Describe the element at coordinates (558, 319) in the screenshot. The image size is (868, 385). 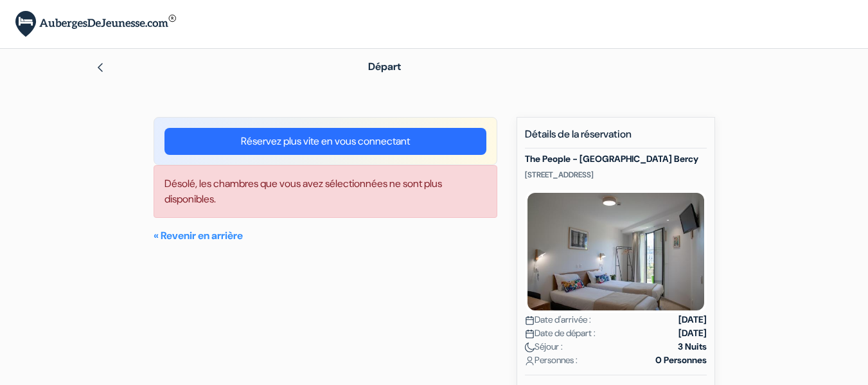
I see `span: Date d'arrivée :` at that location.